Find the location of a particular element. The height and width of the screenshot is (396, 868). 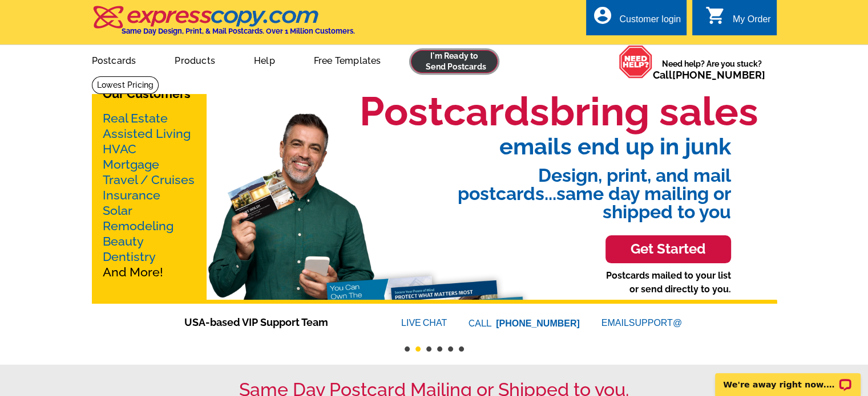

h1: Postcards bring sales is located at coordinates (559, 111).